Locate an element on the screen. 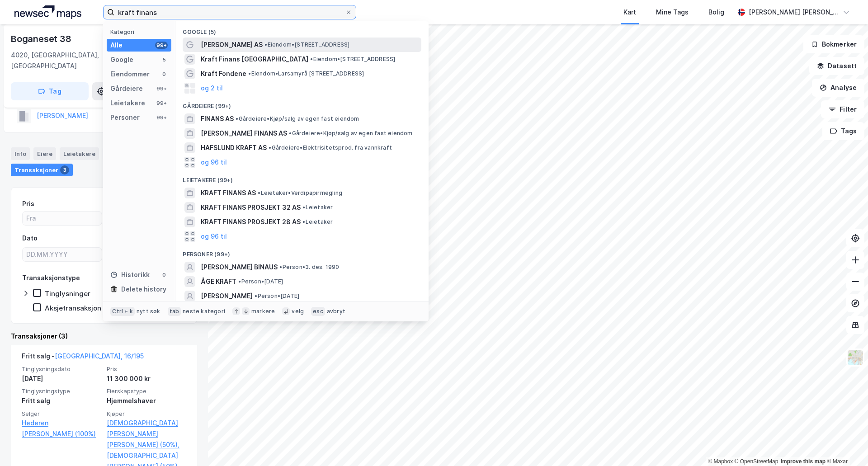  span: Eierskapstype is located at coordinates (147, 391).